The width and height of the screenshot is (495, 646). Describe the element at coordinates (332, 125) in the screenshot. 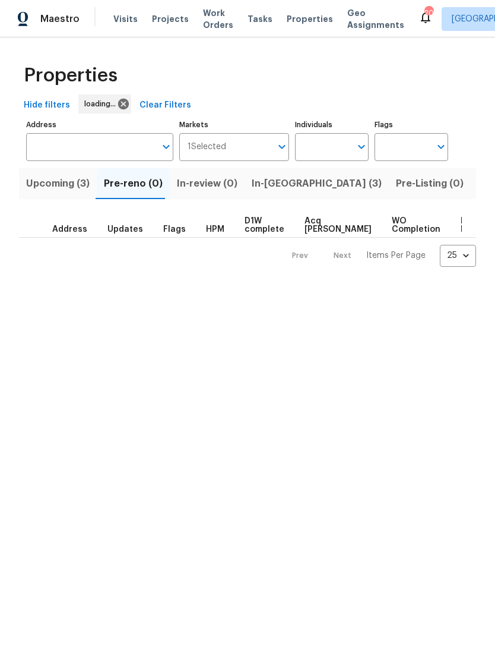

I see `label: Individuals` at that location.